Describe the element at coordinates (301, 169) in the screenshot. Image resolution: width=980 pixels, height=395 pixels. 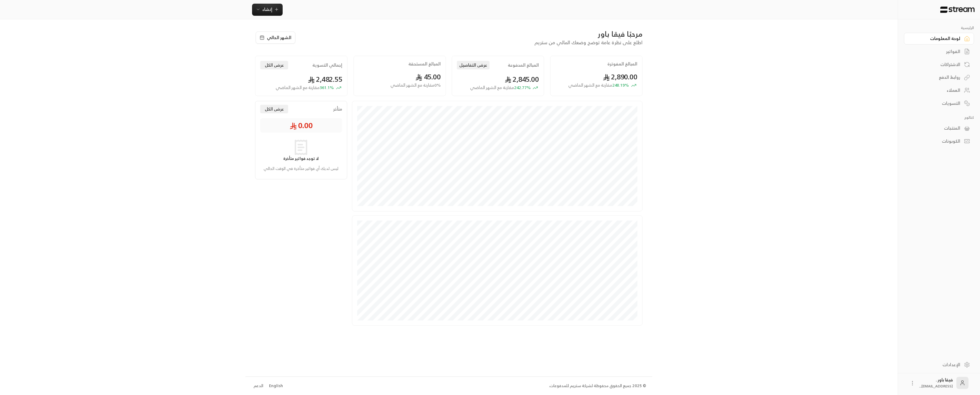
I see `p: ليس لديك أي فواتير متأخرة في الوقت الحالي` at that location.